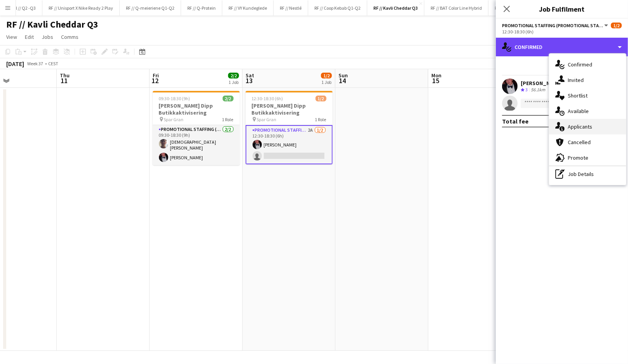  Describe the element at coordinates (65, 75) in the screenshot. I see `span: Thu` at that location.